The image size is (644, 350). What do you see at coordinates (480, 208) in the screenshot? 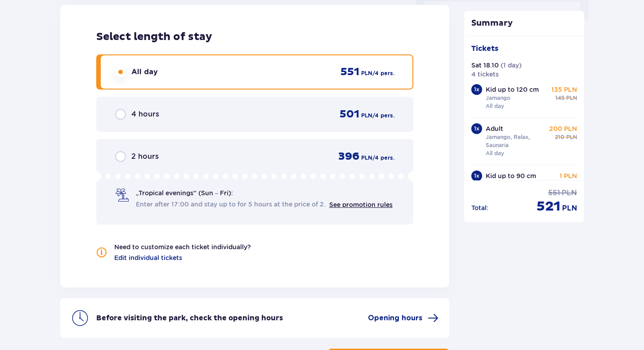
I see `p: Total :` at bounding box center [480, 208].